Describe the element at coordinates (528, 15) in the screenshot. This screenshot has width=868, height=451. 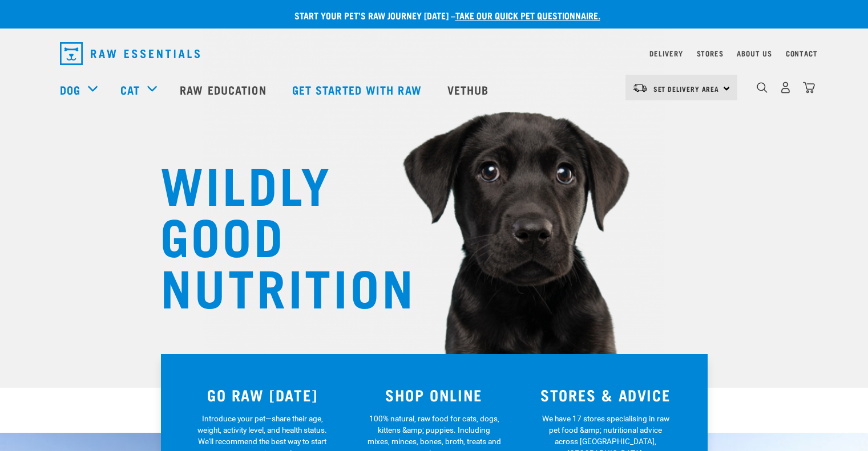
I see `a: take our quick pet questionnaire.` at that location.